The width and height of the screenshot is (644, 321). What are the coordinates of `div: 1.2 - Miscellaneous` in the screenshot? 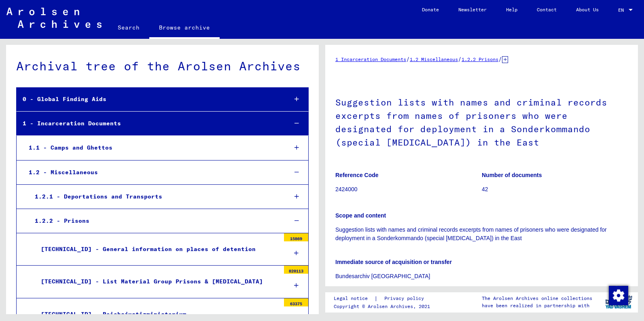 It's located at (152, 172).